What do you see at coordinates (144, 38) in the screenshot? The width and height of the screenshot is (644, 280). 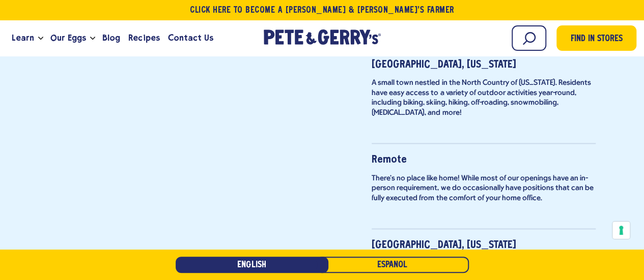 I see `span: Recipes` at bounding box center [144, 38].